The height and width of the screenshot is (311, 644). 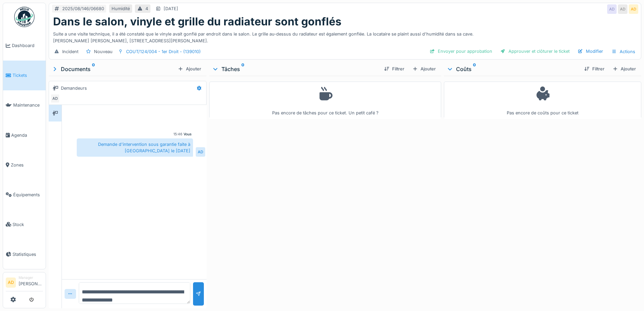 I want to click on div: Envoyer pour approbation, so click(x=461, y=51).